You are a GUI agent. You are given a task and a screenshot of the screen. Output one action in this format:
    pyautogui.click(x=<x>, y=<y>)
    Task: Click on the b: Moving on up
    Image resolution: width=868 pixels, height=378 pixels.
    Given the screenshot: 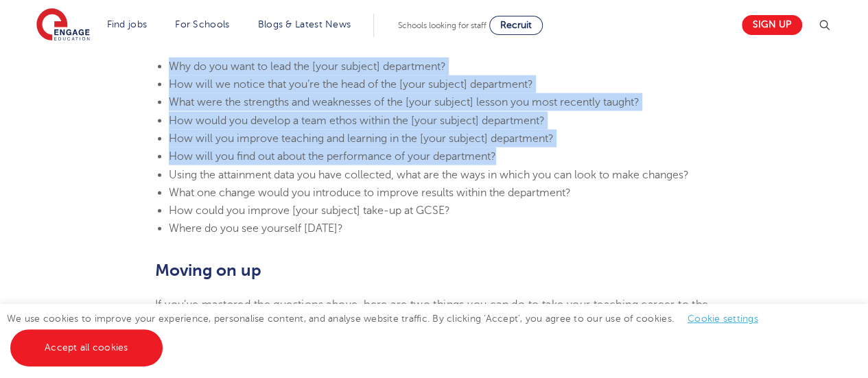 What is the action you would take?
    pyautogui.click(x=208, y=270)
    